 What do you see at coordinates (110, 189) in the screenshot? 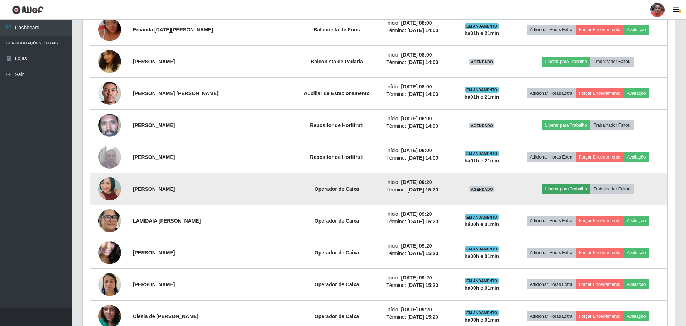
I see `img: 1752018104421.jpeg` at bounding box center [110, 189].